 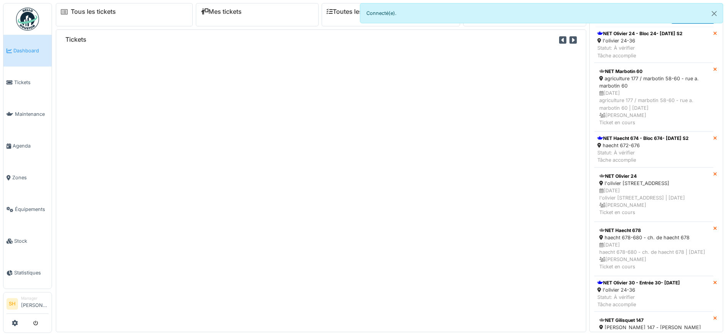 What do you see at coordinates (542, 13) in the screenshot?
I see `div: Connecté(e).` at bounding box center [542, 13].